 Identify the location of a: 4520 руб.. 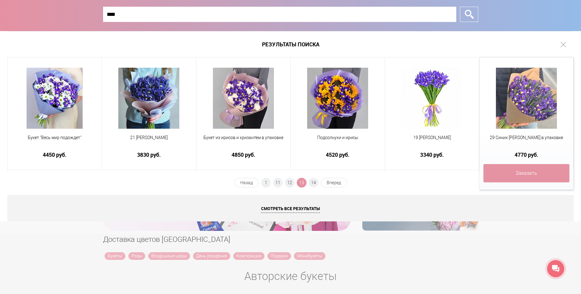
(337, 155).